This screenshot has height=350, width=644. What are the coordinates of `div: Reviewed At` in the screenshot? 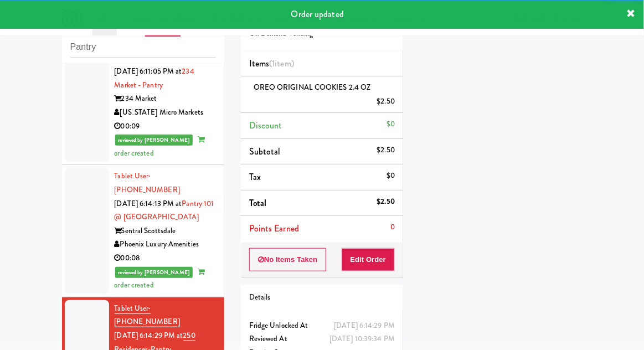 It's located at (322, 339).